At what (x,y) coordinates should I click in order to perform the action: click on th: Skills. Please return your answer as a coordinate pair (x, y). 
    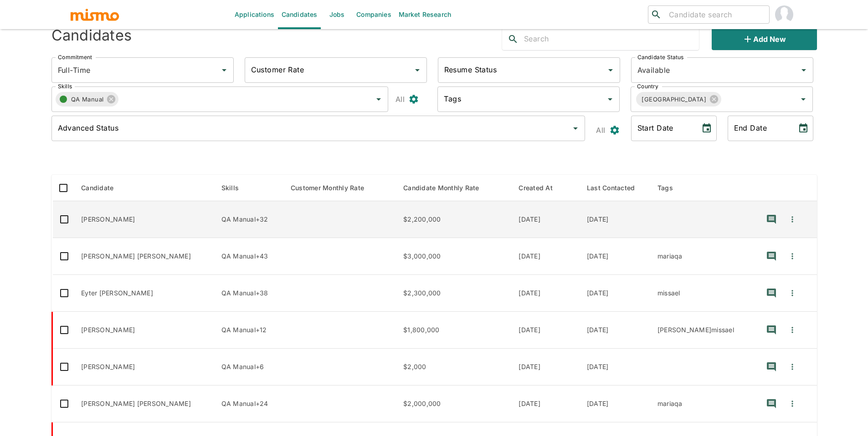
    Looking at the image, I should click on (249, 188).